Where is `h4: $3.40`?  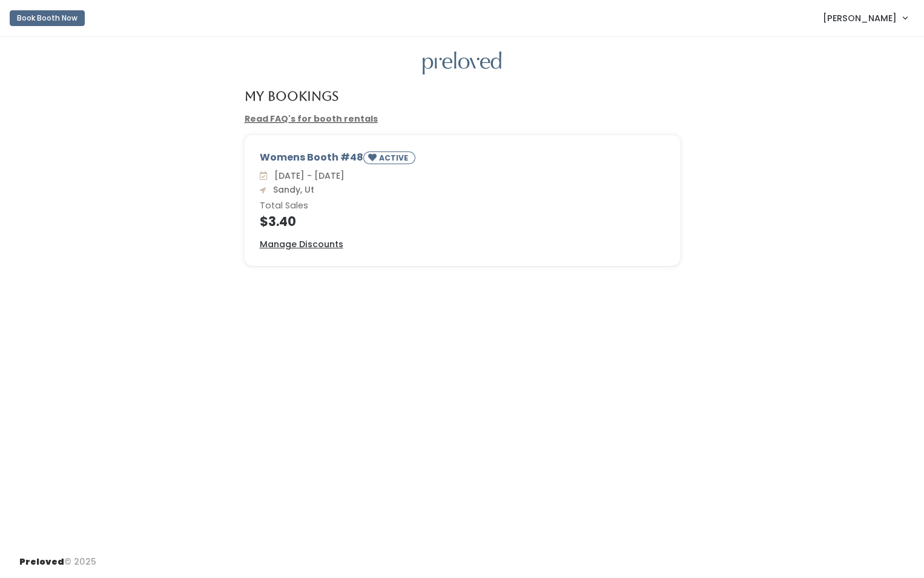
h4: $3.40 is located at coordinates (462, 221).